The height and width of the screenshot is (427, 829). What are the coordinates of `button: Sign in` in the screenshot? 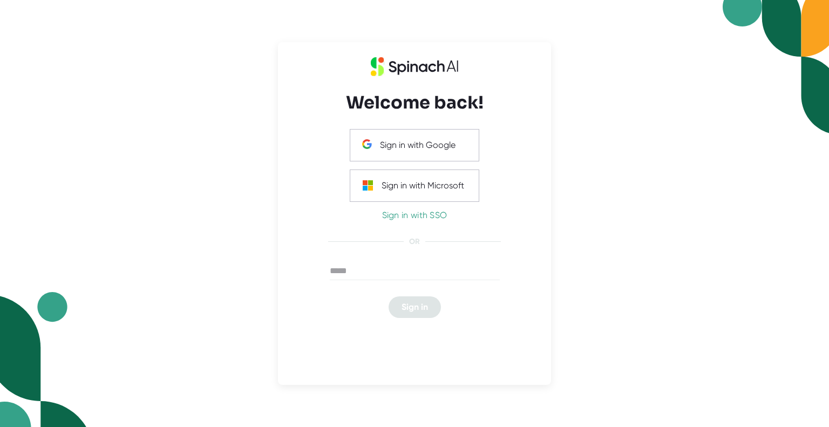 It's located at (415, 307).